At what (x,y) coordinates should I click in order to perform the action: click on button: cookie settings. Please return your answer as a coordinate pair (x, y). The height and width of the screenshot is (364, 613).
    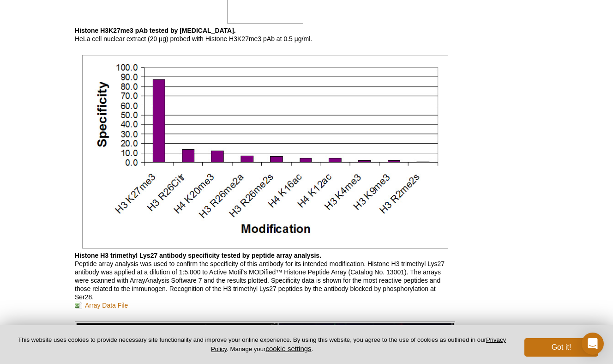
    Looking at the image, I should click on (288, 348).